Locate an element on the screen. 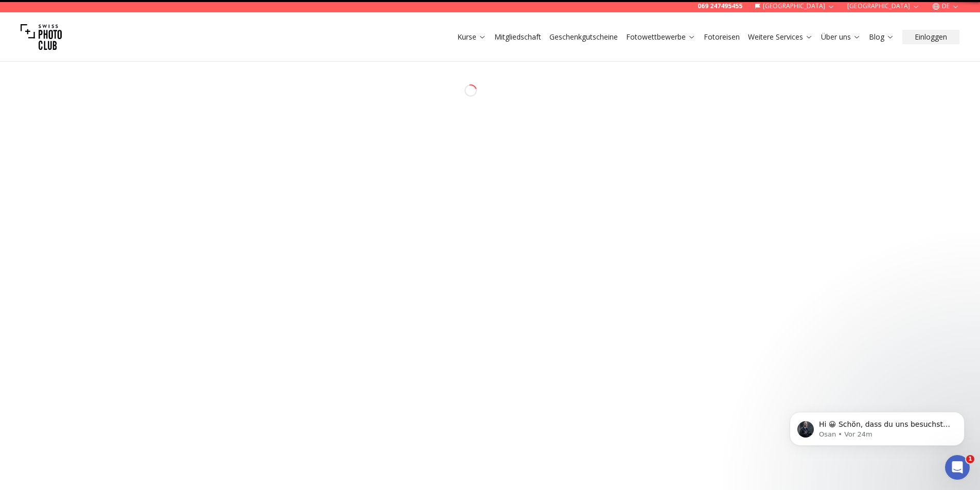  button: Einloggen is located at coordinates (931, 37).